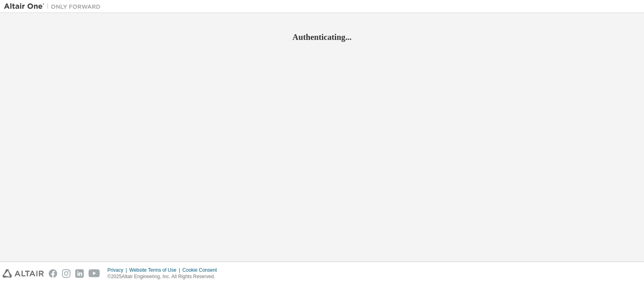  I want to click on img: altair_logo.svg, so click(23, 273).